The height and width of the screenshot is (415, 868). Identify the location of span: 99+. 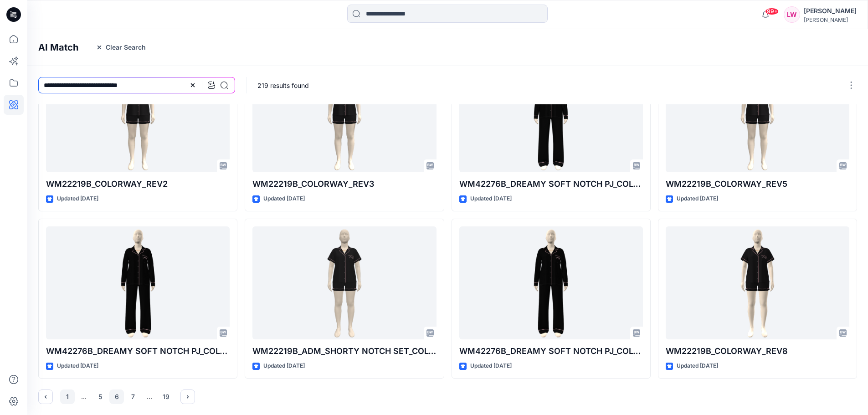
(772, 11).